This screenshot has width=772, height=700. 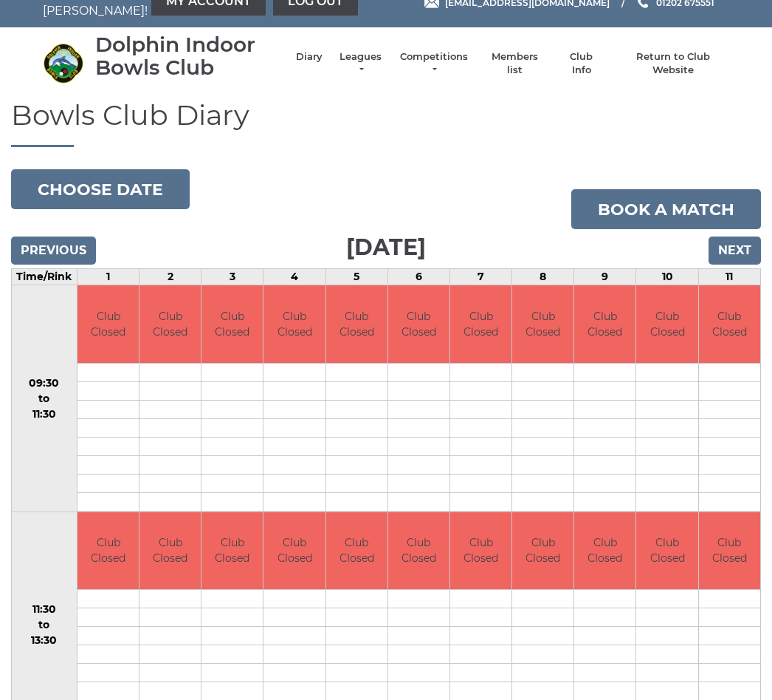 I want to click on td: 2, so click(x=170, y=277).